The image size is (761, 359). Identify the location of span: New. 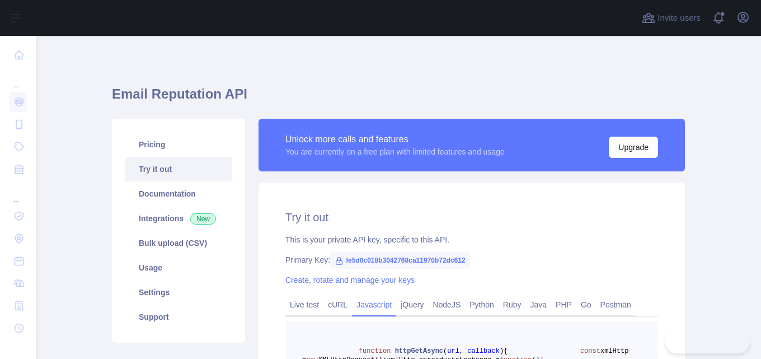
(203, 219).